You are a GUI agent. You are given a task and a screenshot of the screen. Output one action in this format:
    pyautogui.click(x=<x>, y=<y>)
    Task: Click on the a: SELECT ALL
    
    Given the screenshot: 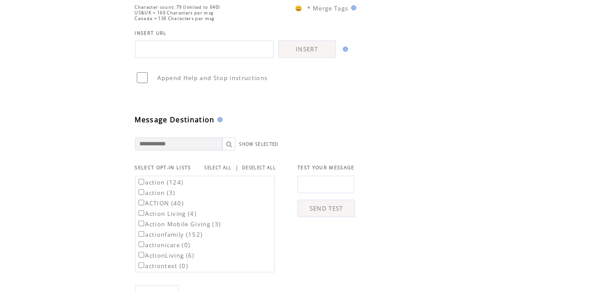 What is the action you would take?
    pyautogui.click(x=218, y=168)
    